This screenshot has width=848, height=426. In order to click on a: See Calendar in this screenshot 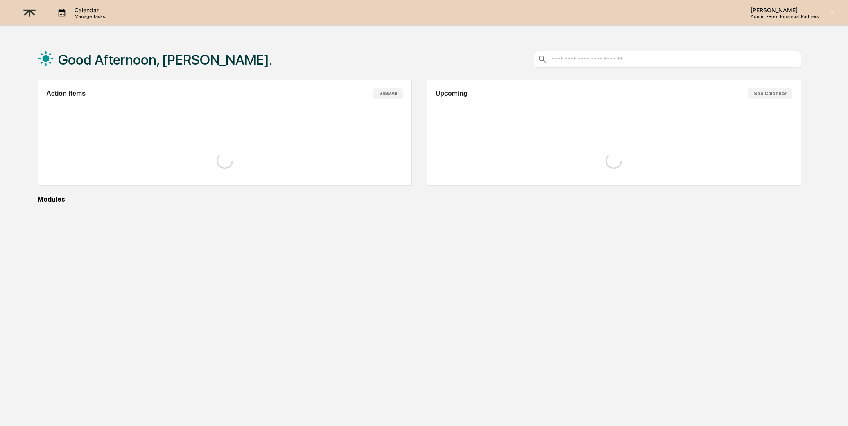, I will do `click(770, 94)`.